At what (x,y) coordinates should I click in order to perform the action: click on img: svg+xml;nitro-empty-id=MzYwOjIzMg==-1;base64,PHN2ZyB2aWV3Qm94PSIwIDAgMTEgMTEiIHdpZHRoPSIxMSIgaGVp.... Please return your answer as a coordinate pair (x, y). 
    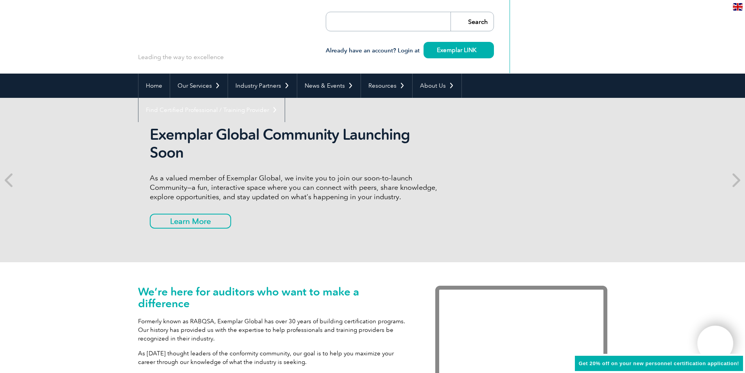
    Looking at the image, I should click on (478, 50).